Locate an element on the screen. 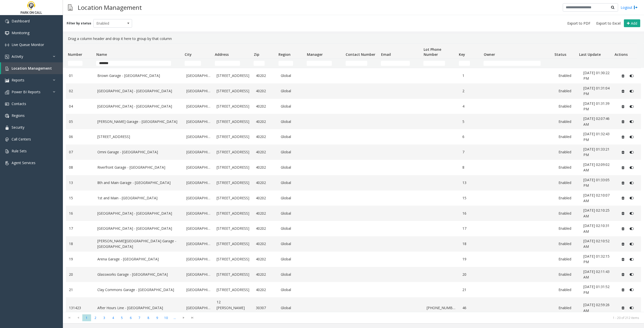  span: Live Queue Monitor is located at coordinates (28, 44).